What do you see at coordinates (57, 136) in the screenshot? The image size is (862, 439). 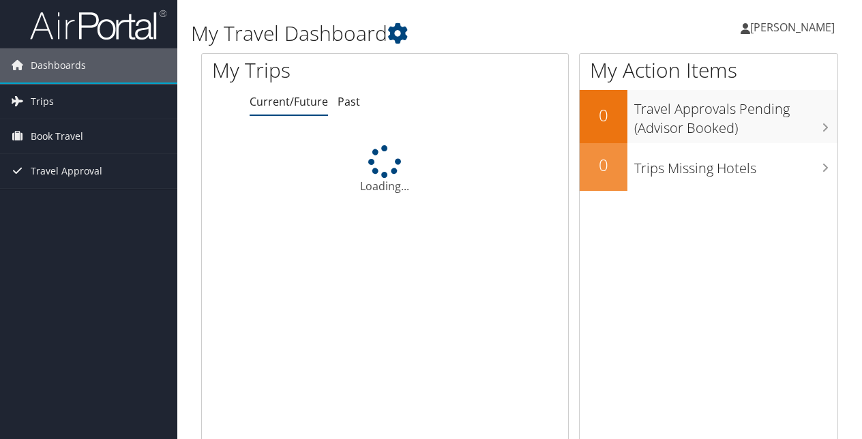 I see `span: Book Travel` at bounding box center [57, 136].